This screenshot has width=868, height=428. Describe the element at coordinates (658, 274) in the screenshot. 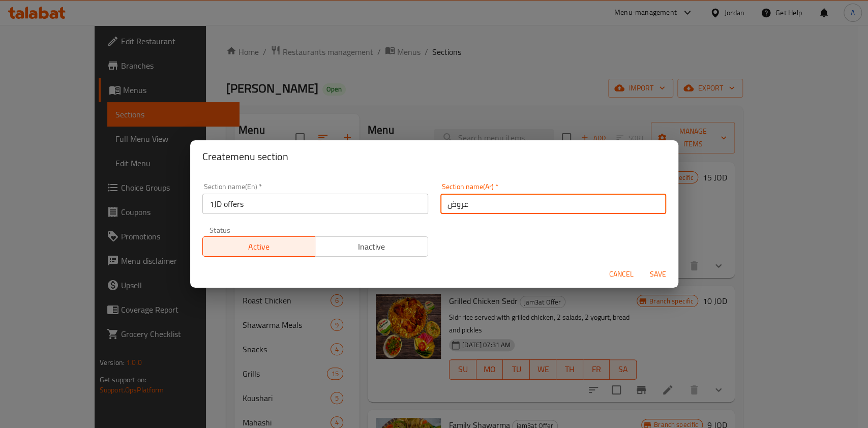

I see `span: Save` at that location.